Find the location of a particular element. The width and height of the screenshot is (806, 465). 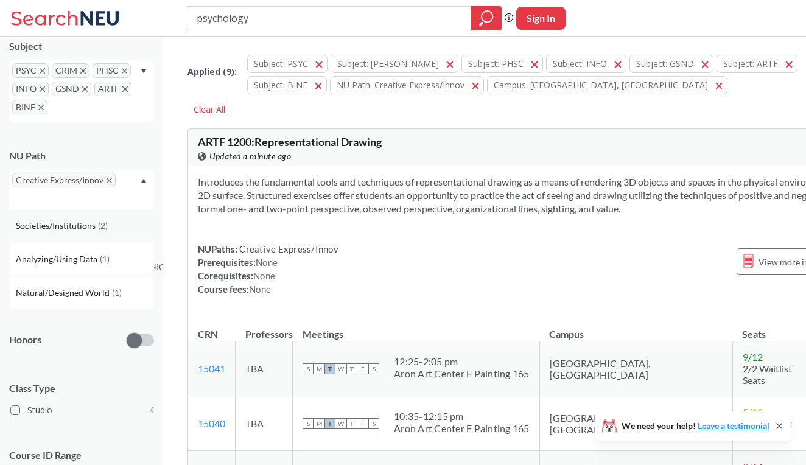

span: Updated a minute ago is located at coordinates (250, 156).